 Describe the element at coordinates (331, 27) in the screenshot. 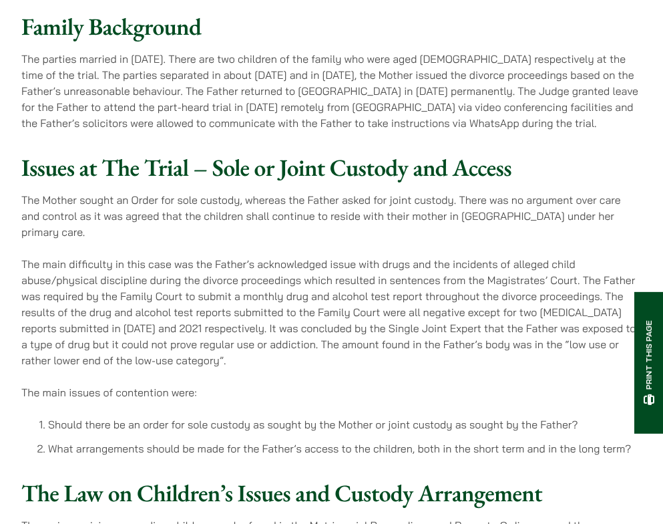

I see `h2: Family Background` at that location.